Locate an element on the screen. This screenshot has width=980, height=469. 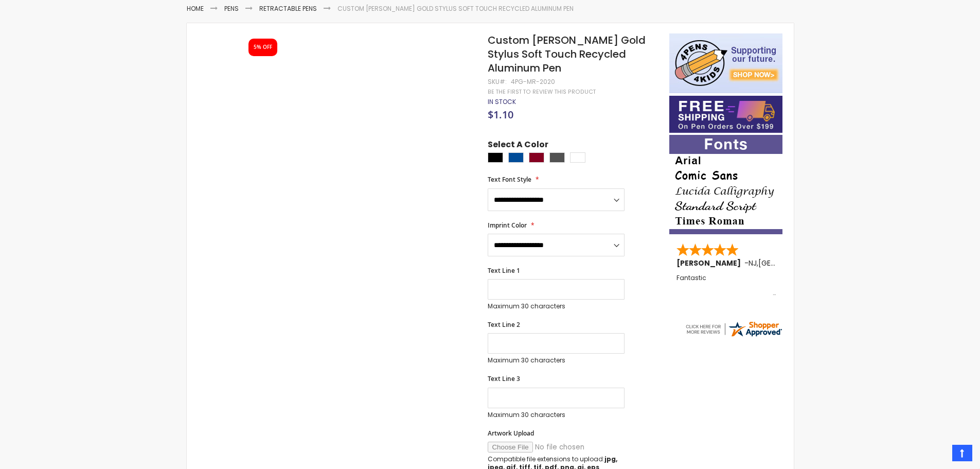
div: 5% OFF is located at coordinates (263, 47).